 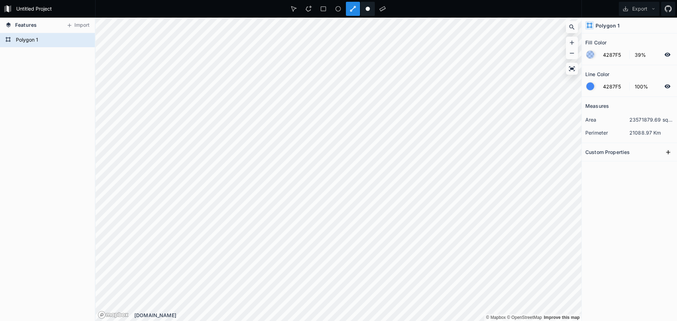 I want to click on h4: Polygon 1, so click(x=608, y=25).